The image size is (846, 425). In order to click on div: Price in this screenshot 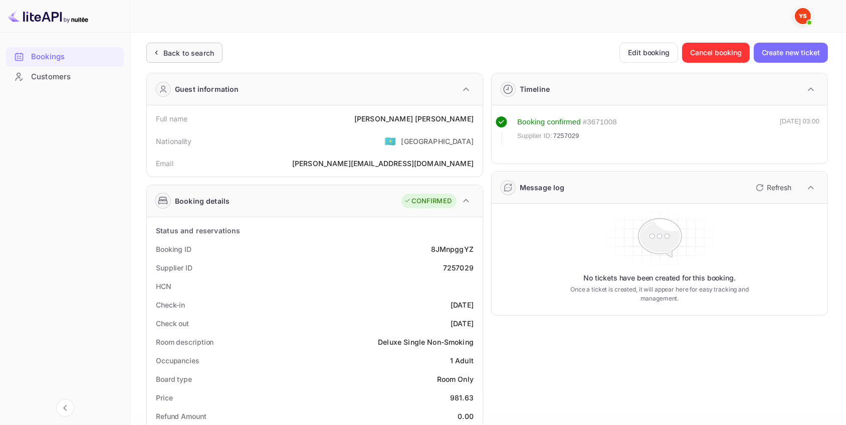, I will do `click(164, 397)`.